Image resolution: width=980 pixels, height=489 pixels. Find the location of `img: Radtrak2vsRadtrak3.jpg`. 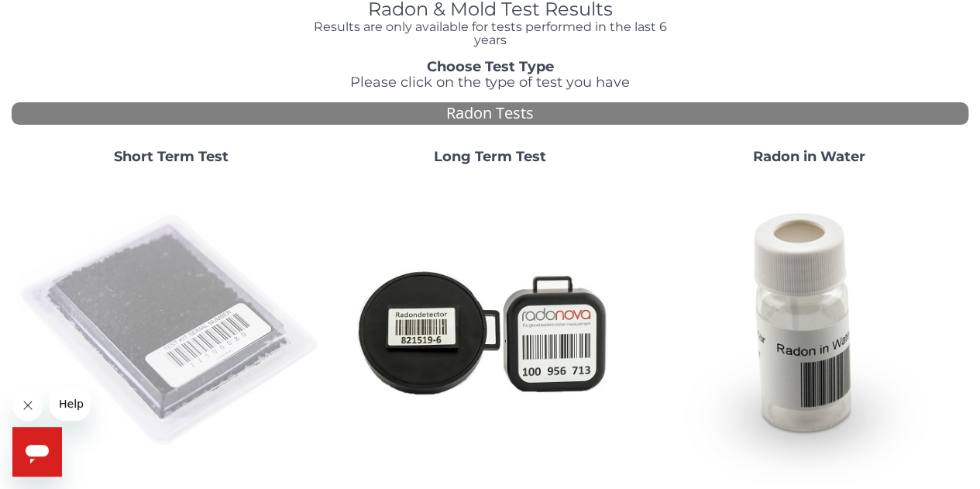

img: Radtrak2vsRadtrak3.jpg is located at coordinates (490, 331).